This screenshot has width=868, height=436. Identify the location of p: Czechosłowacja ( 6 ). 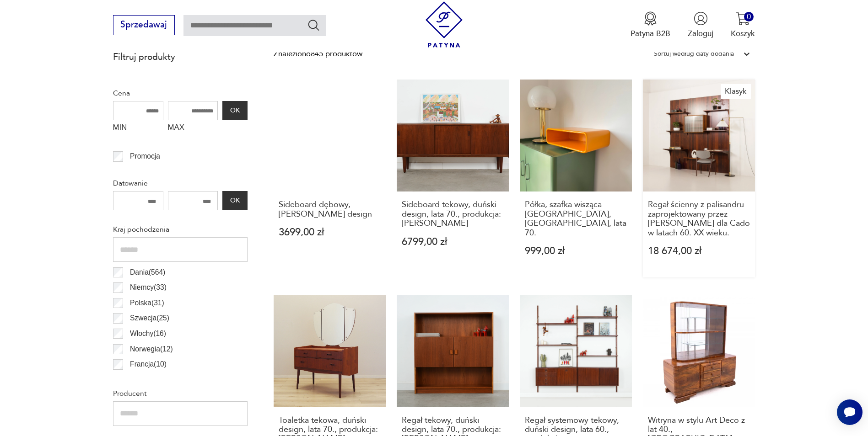
(160, 380).